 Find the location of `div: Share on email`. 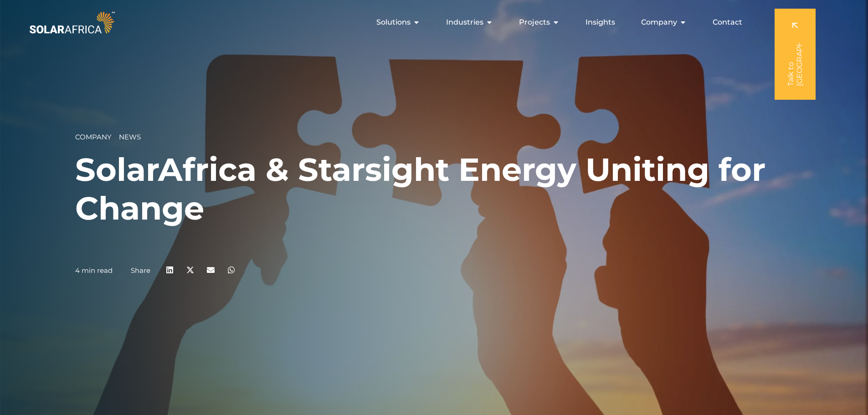

div: Share on email is located at coordinates (211, 270).